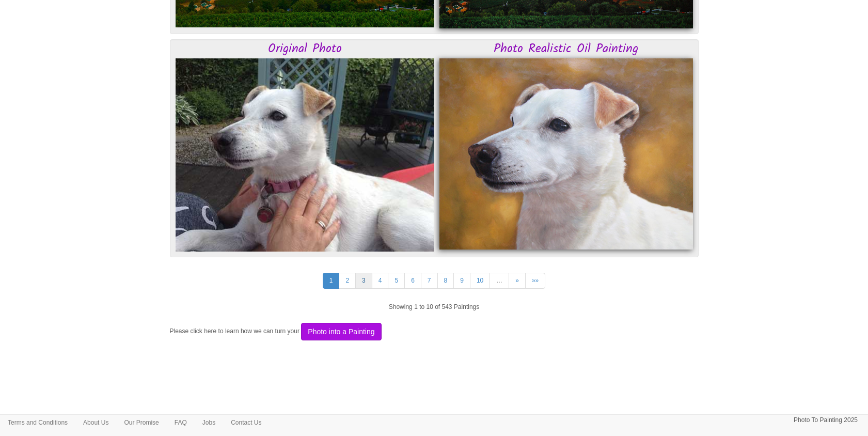 This screenshot has height=436, width=868. I want to click on h3: Photo Realistic Oil Painting, so click(566, 49).